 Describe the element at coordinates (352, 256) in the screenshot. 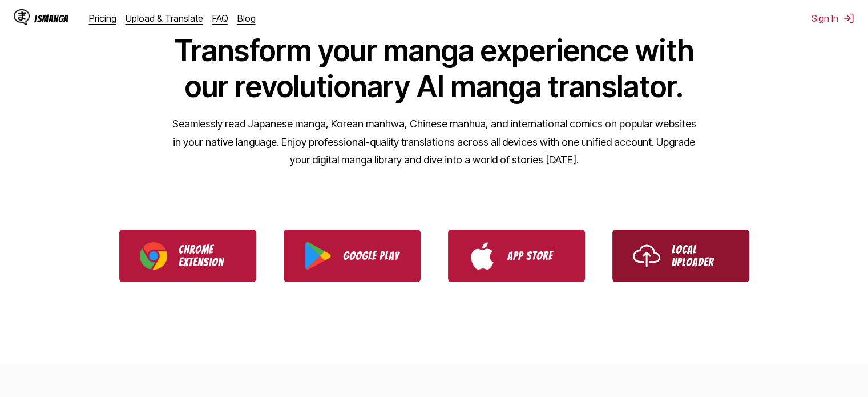

I see `a: Download IsManga from Google Play` at that location.